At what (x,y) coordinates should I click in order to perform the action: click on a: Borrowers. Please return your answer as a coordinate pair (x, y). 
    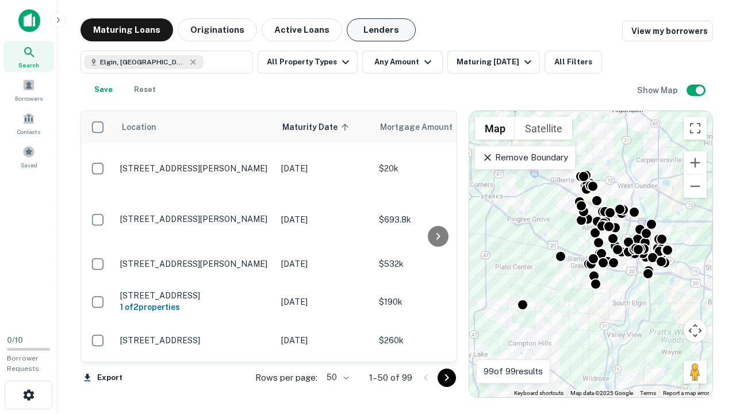
    Looking at the image, I should click on (29, 90).